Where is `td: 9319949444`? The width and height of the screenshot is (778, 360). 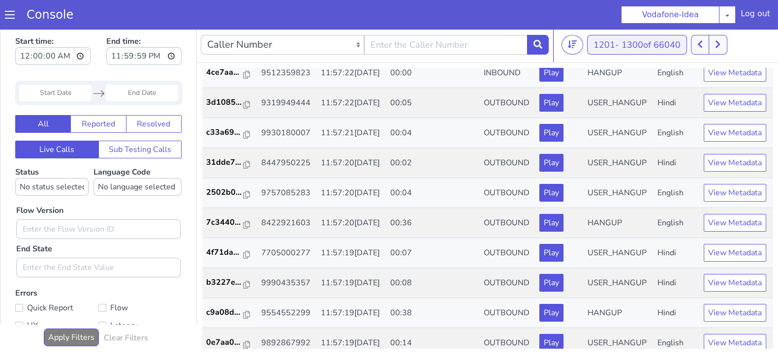 td: 9319949444 is located at coordinates (287, 76).